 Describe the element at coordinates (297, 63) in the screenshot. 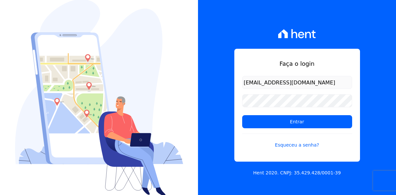

I see `h1: Faça o login` at that location.